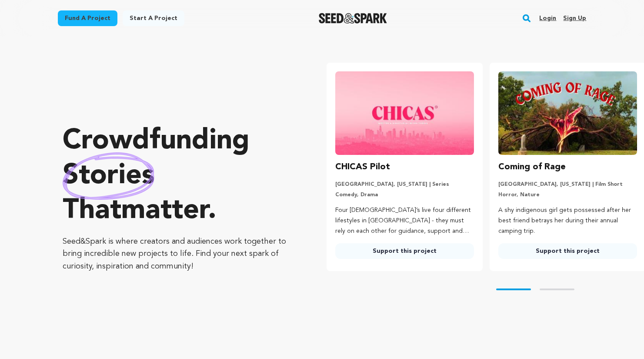 This screenshot has height=359, width=644. What do you see at coordinates (153, 18) in the screenshot?
I see `a: Start a project` at bounding box center [153, 18].